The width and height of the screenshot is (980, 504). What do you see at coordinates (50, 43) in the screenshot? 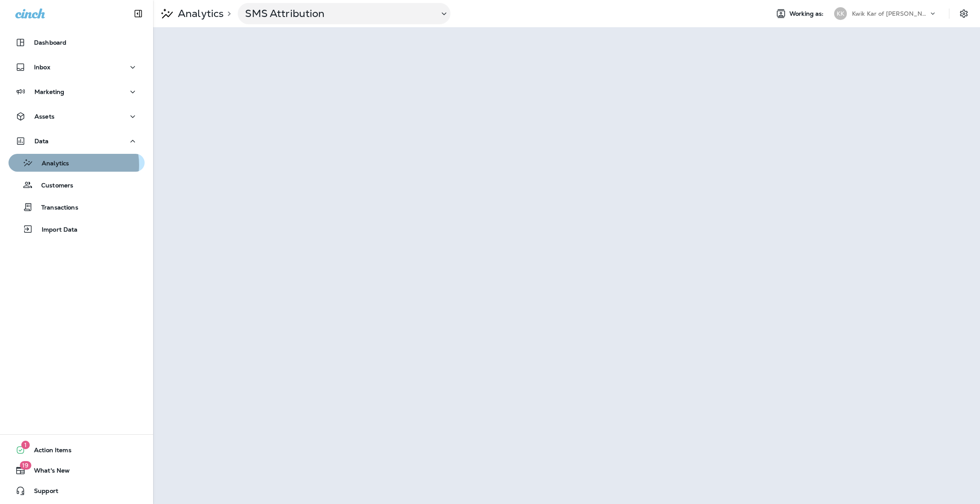
I see `p: Dashboard` at bounding box center [50, 43].